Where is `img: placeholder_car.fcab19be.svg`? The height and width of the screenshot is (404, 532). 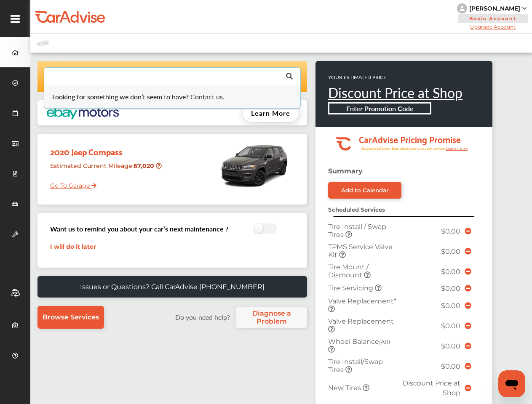
img: placeholder_car.fcab19be.svg is located at coordinates (43, 43).